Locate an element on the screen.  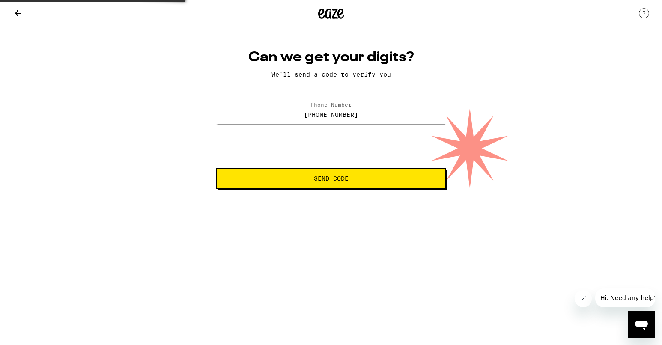
span: Hi. Need any help? is located at coordinates (33, 9).